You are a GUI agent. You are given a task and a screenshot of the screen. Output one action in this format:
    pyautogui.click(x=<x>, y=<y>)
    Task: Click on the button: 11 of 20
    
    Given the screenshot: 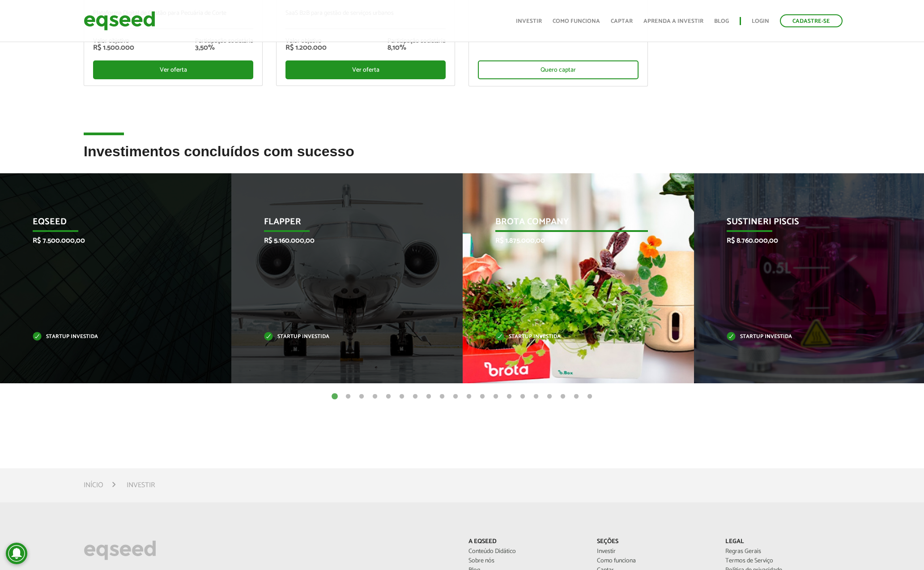 What is the action you would take?
    pyautogui.click(x=469, y=397)
    